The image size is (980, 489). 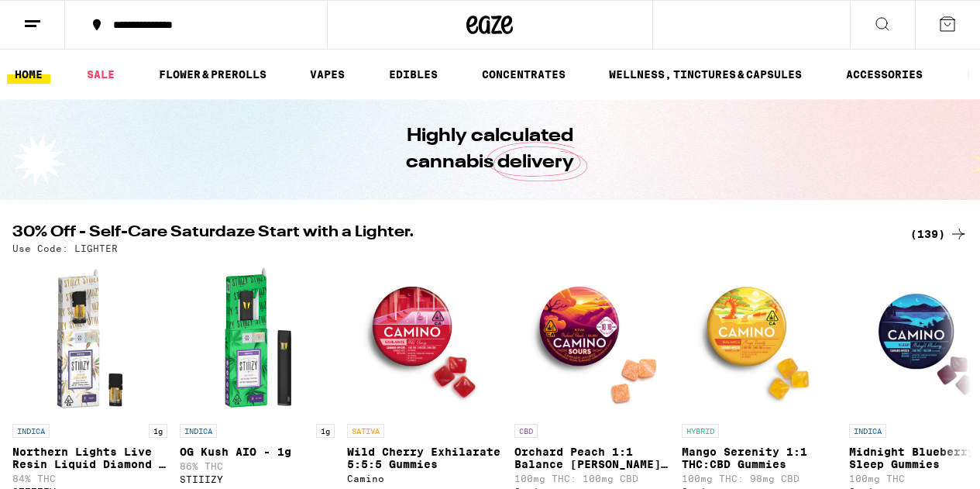 I want to click on img: Camino - Mango Serenity 1:1 THC:CBD Gummies, so click(x=759, y=339).